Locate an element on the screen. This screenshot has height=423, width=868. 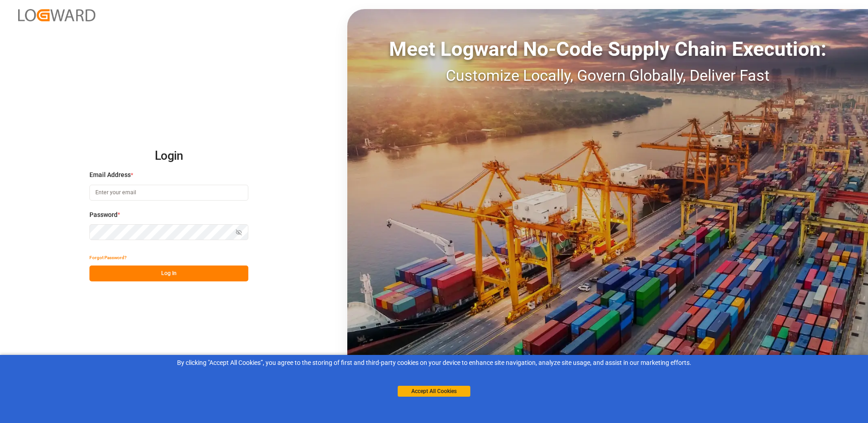
div: By clicking "Accept All Cookies”, you agree to the storing of first and third-party cookies on yo... is located at coordinates (434, 362).